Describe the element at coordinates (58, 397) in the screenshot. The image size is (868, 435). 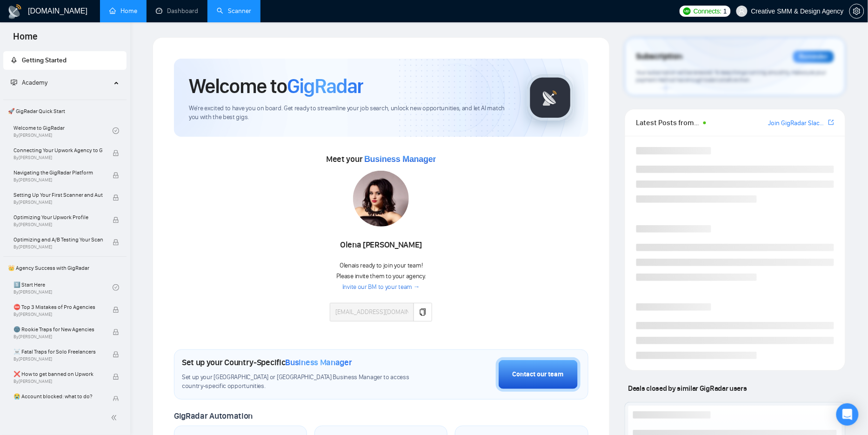
I see `span: 😭 Account blocked: what to do?` at that location.